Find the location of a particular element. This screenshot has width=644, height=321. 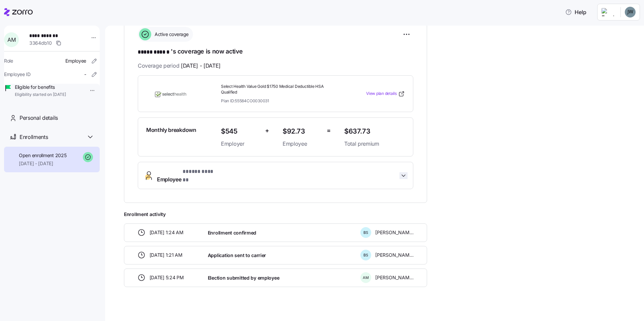

span: Personal details is located at coordinates (39, 118).